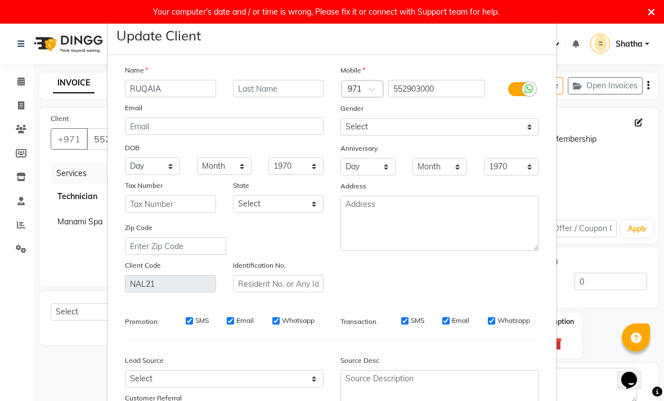 This screenshot has width=664, height=401. I want to click on label: Mobile, so click(353, 70).